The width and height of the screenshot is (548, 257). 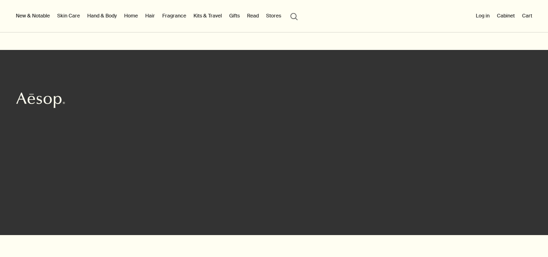 I want to click on a: Home, so click(x=131, y=16).